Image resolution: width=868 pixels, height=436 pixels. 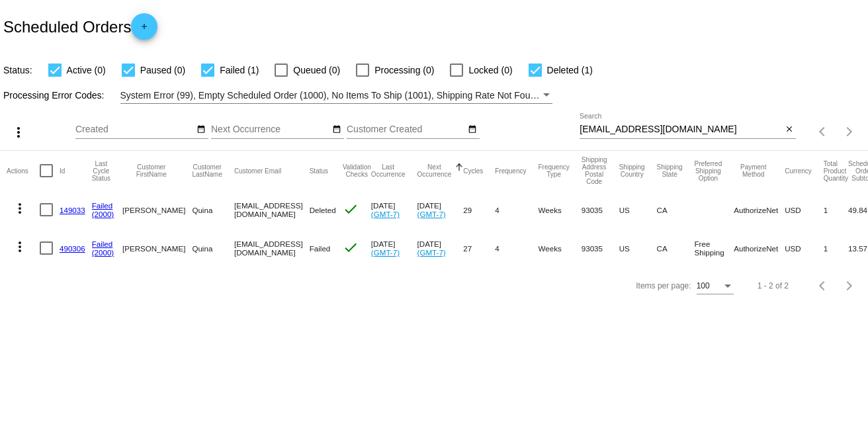 I want to click on button: Change sorting for Cycles, so click(x=473, y=171).